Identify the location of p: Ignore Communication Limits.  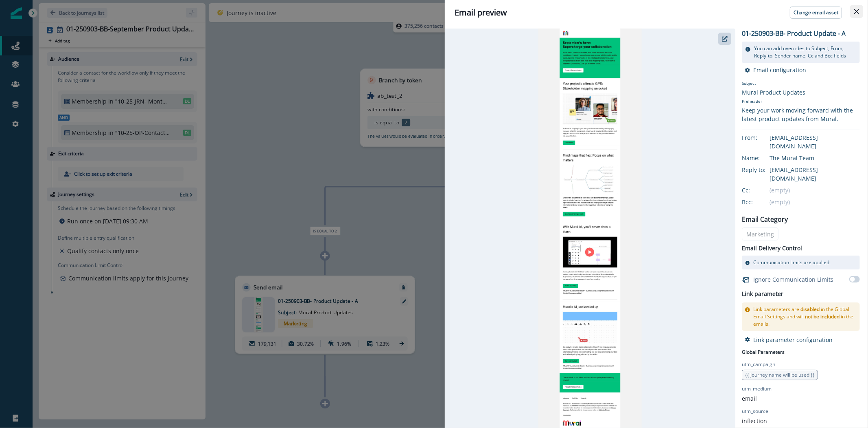
(793, 279).